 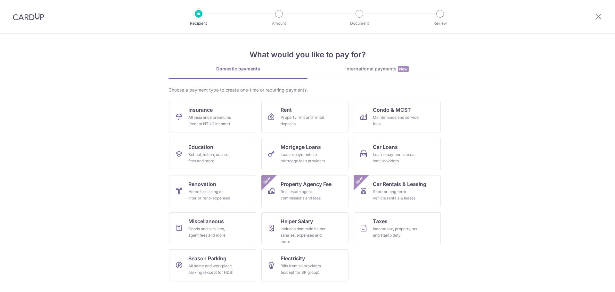 What do you see at coordinates (211, 269) in the screenshot?
I see `div: All home and workplace parking (except for HDB)` at bounding box center [211, 269].